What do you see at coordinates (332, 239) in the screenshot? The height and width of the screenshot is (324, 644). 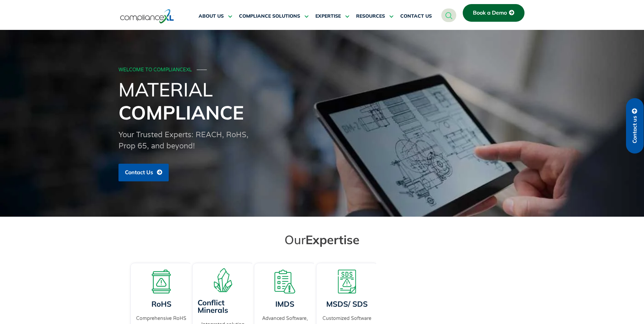 I see `span: Expertise` at bounding box center [332, 239].